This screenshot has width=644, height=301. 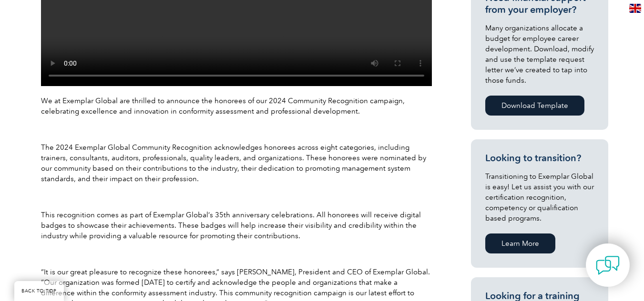 I want to click on p: We at Exemplar Global are thrilled to announce the honorees of our 2024 Community Recognition cam..., so click(x=236, y=106).